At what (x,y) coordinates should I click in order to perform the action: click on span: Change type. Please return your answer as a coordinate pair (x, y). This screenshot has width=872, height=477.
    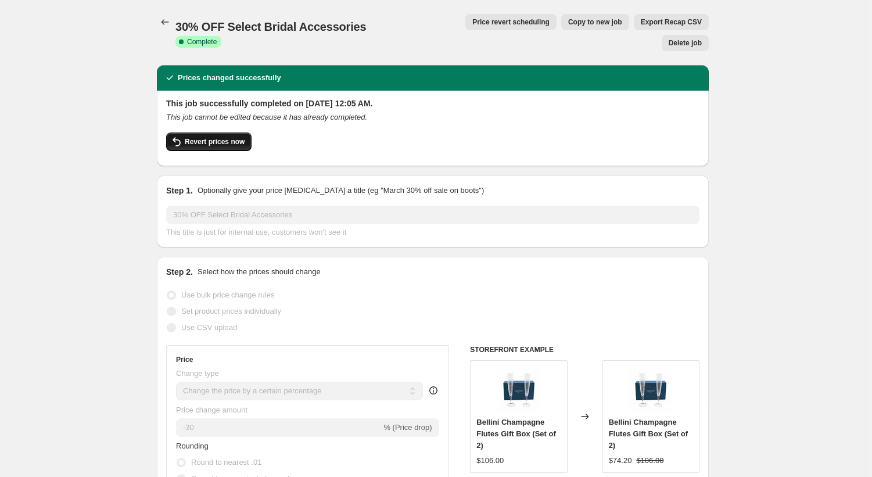
    Looking at the image, I should click on (198, 373).